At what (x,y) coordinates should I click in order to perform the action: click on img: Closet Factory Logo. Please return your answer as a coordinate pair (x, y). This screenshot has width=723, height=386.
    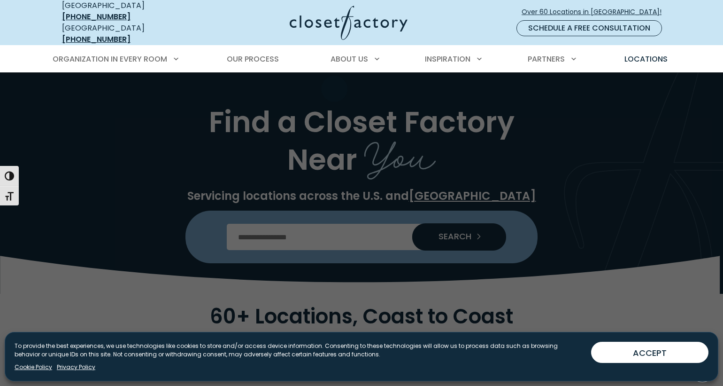
    Looking at the image, I should click on (349, 23).